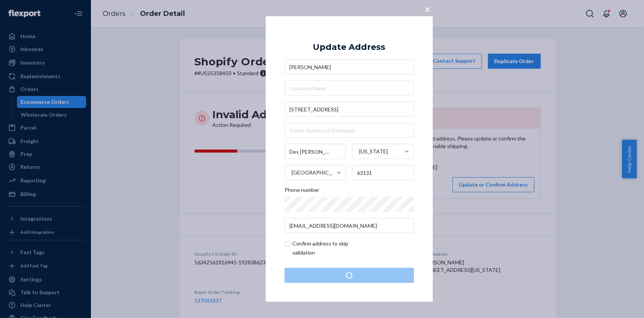  Describe the element at coordinates (349, 130) in the screenshot. I see `input: Street Address 2 (Optional)` at that location.